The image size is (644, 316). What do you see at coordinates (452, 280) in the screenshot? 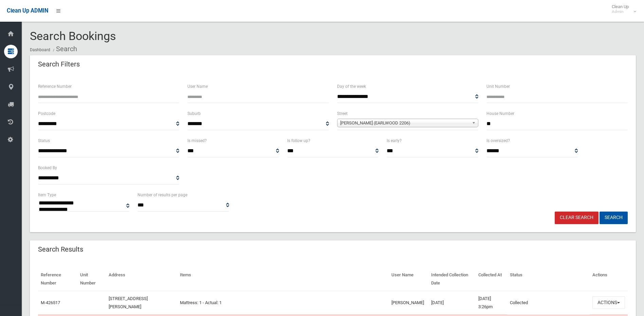
I see `th: Intended Collection Date` at bounding box center [452, 280].